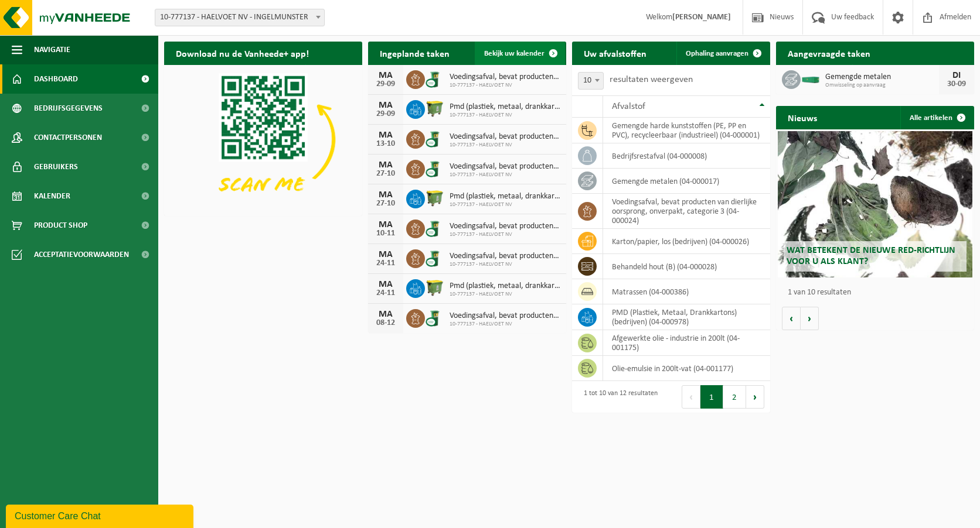  Describe the element at coordinates (723, 53) in the screenshot. I see `a: Ophaling aanvragen` at that location.